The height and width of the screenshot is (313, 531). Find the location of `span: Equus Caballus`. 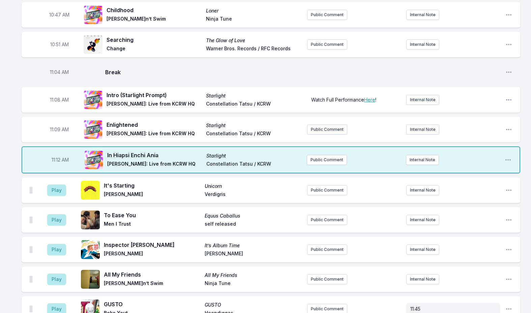

span: Equus Caballus is located at coordinates (253, 216).